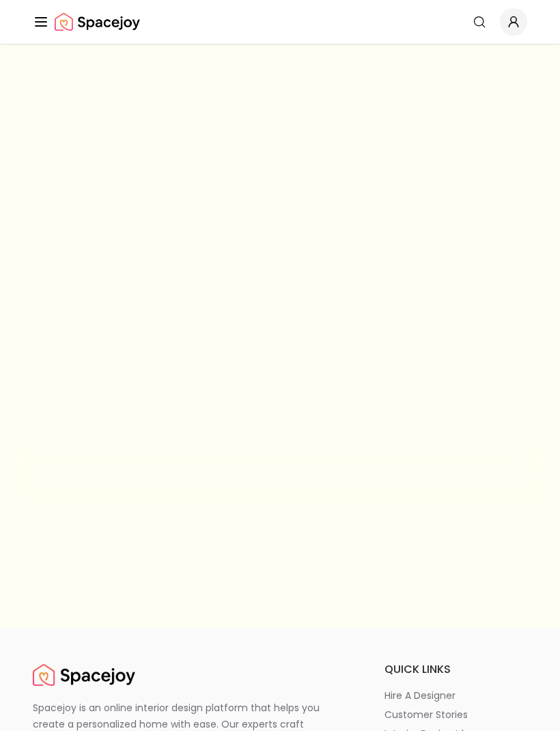 This screenshot has height=731, width=560. Describe the element at coordinates (455, 670) in the screenshot. I see `h6: quick links` at that location.